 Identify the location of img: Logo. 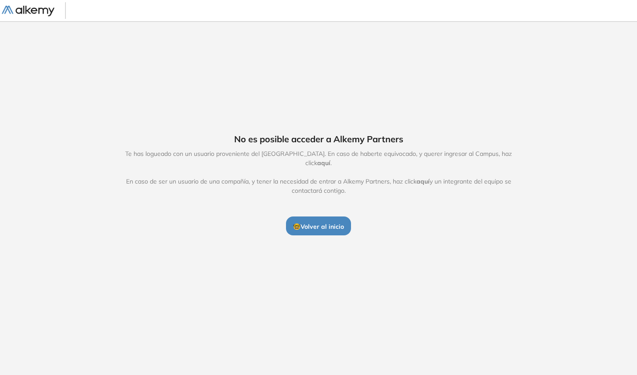
(28, 11).